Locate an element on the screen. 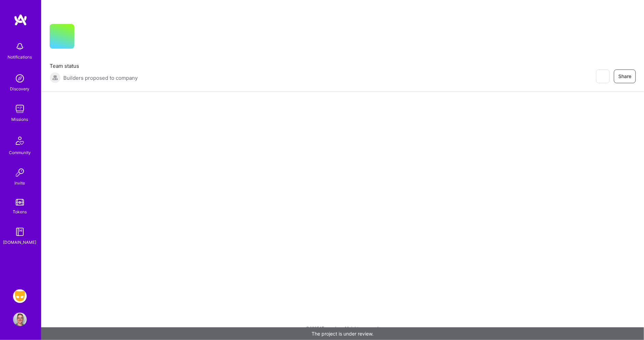 The height and width of the screenshot is (340, 644). div: Missions is located at coordinates (20, 119).